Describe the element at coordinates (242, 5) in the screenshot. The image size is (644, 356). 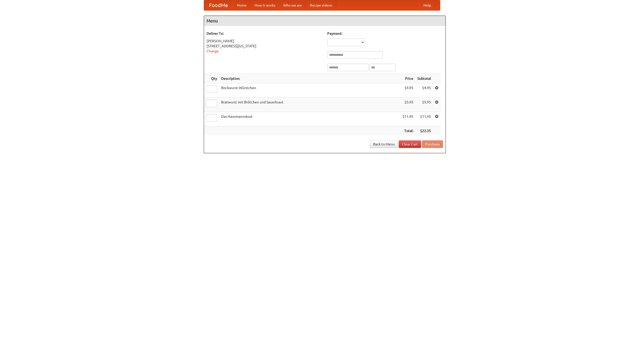
I see `a: Home` at that location.